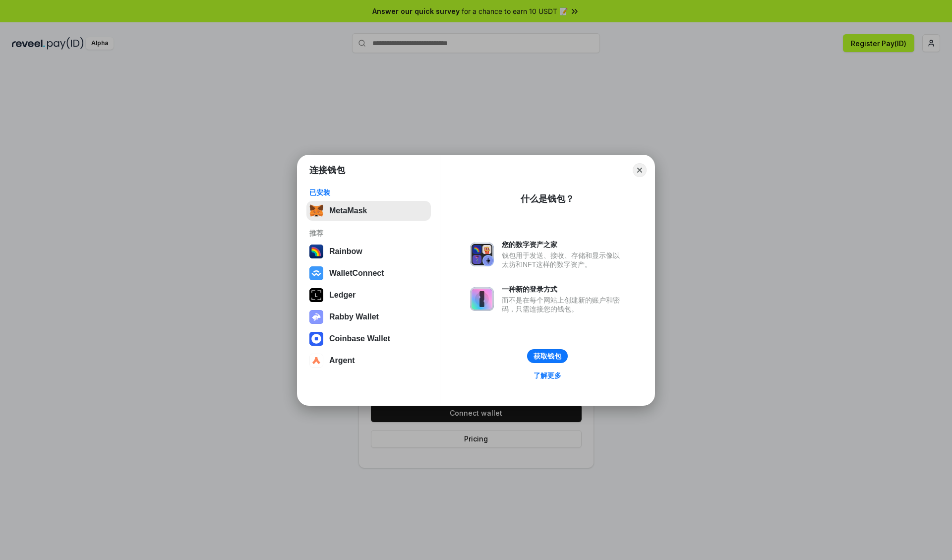 Image resolution: width=952 pixels, height=560 pixels. What do you see at coordinates (369, 338) in the screenshot?
I see `button: Coinbase Wallet` at bounding box center [369, 338].